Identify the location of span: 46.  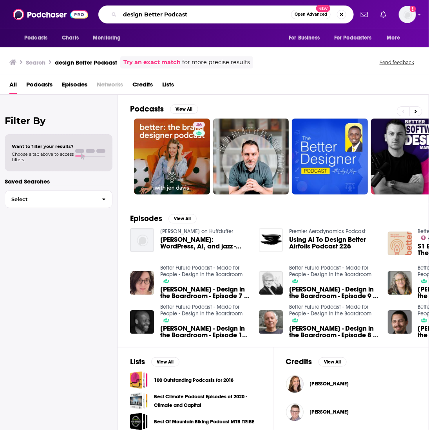
(199, 125).